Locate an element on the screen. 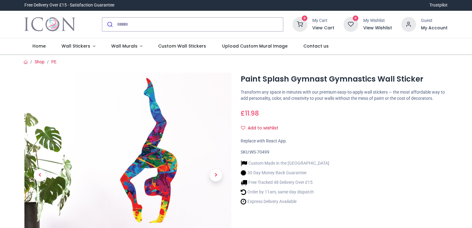 This screenshot has width=472, height=228. span: Wall Stickers is located at coordinates (76, 46).